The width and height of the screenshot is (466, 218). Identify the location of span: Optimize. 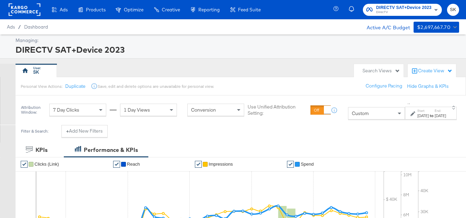
(134, 10).